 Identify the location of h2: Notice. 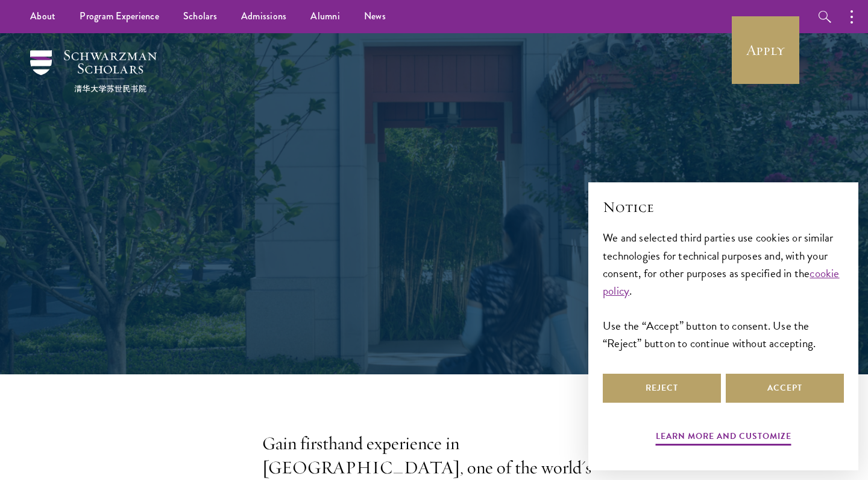
(724, 207).